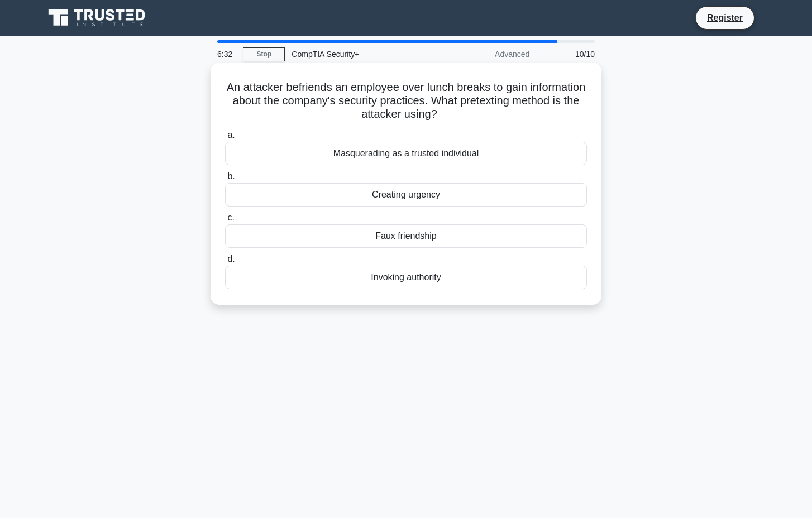 The image size is (812, 518). I want to click on div: CompTIA Security+, so click(361, 54).